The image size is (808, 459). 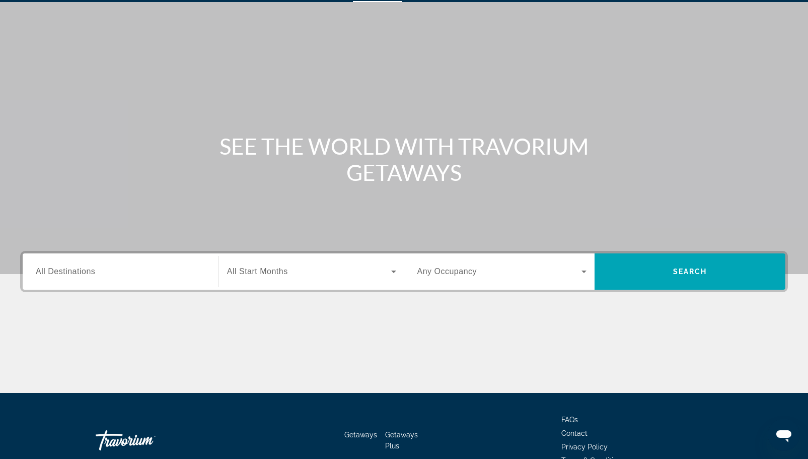 What do you see at coordinates (585, 447) in the screenshot?
I see `span: Privacy Policy` at bounding box center [585, 447].